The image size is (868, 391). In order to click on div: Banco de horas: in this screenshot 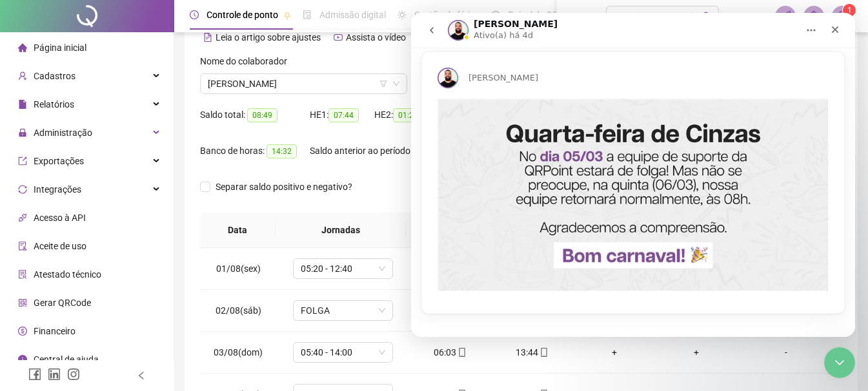, I will do `click(255, 150)`.